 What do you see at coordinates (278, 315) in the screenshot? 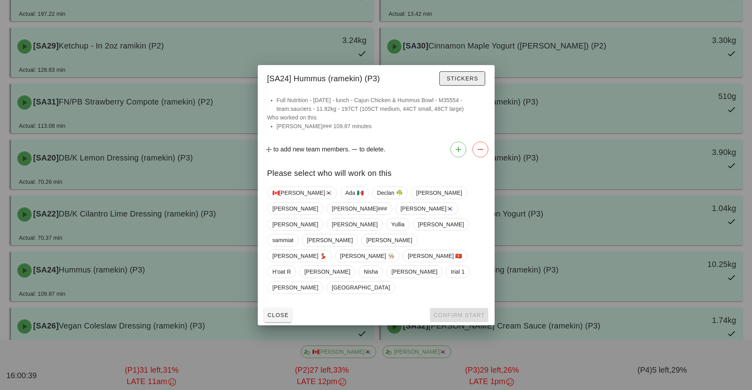
I see `span: Close` at bounding box center [278, 315].